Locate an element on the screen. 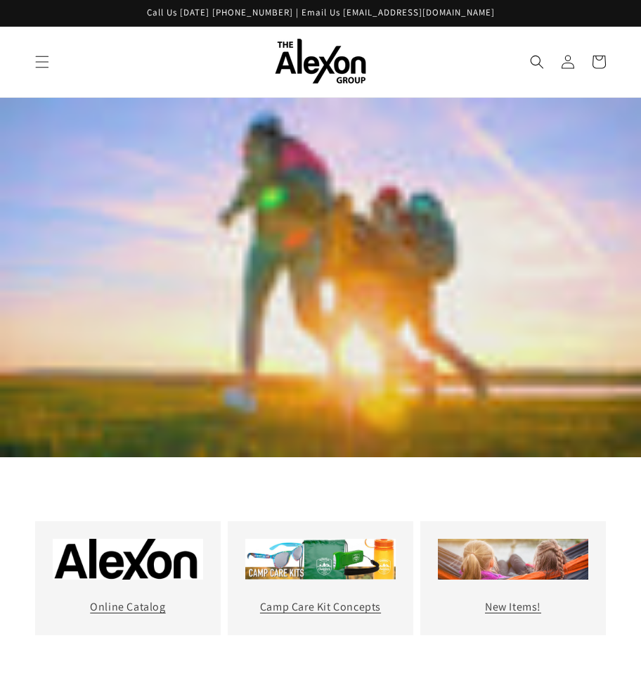 The image size is (641, 676). a: New Items! is located at coordinates (513, 606).